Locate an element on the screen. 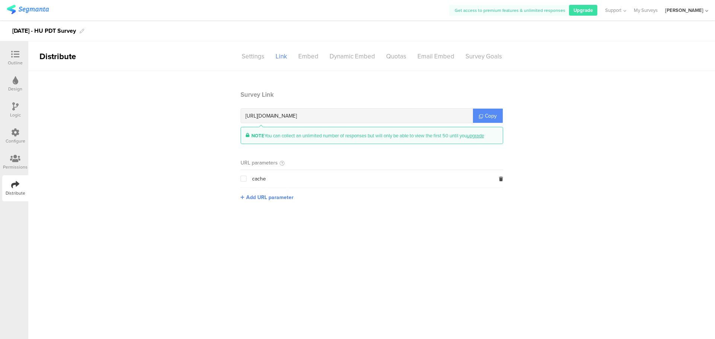 The image size is (715, 339). div: Dynamic Embed is located at coordinates (352, 56).